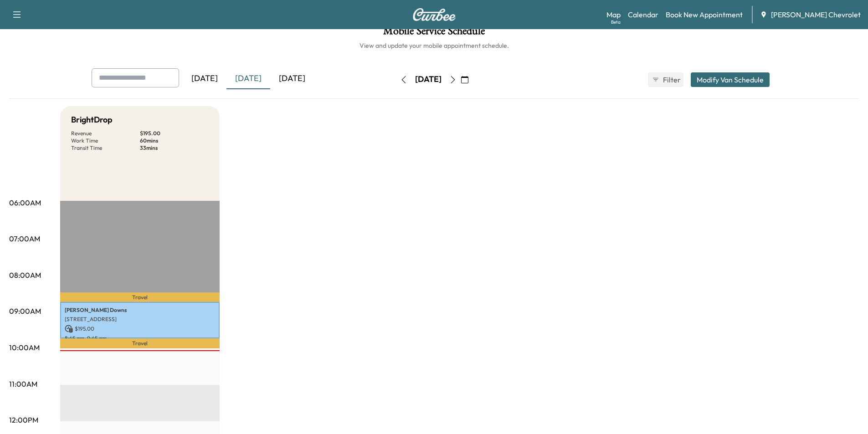 Image resolution: width=868 pixels, height=434 pixels. I want to click on span: Filter, so click(671, 79).